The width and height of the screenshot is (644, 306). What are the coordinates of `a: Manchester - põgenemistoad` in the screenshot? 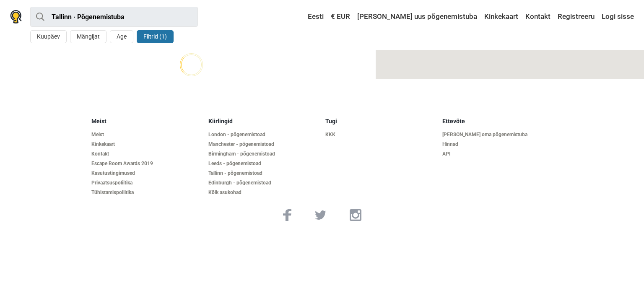 It's located at (264, 144).